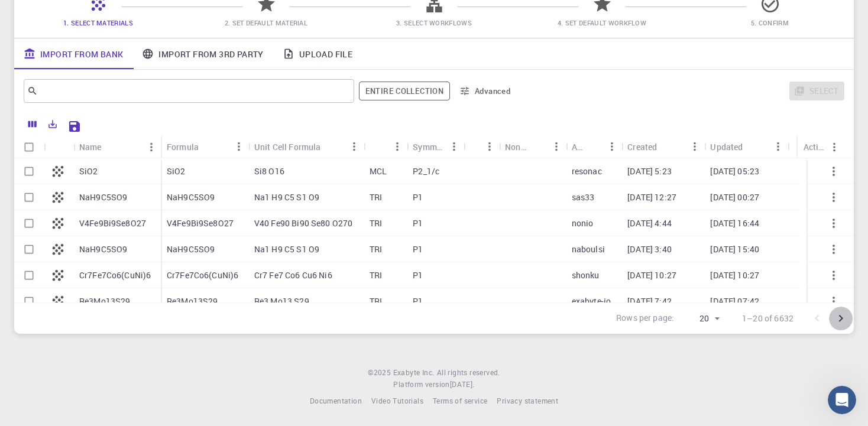 Image resolution: width=868 pixels, height=426 pixels. What do you see at coordinates (469, 373) in the screenshot?
I see `span: All rights reserved.` at bounding box center [469, 373].